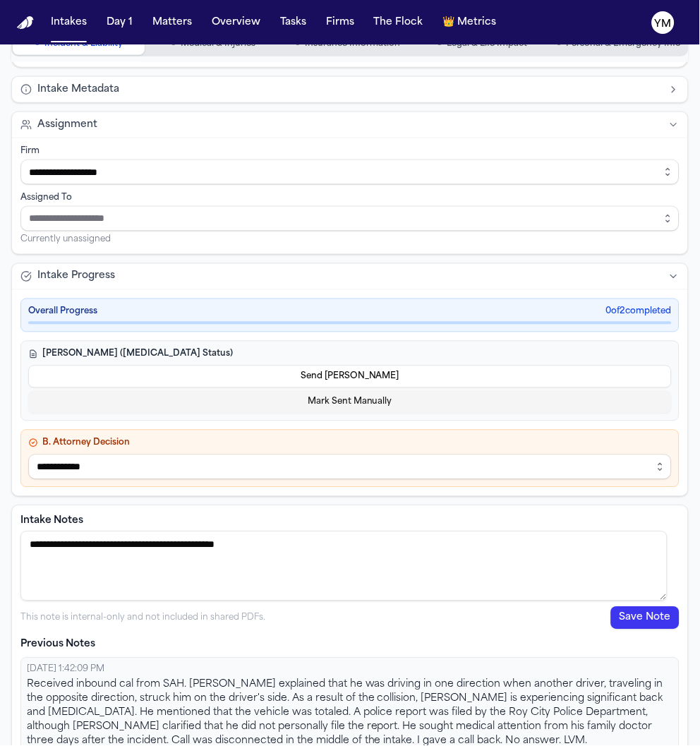 Image resolution: width=700 pixels, height=746 pixels. I want to click on a: Overview, so click(236, 23).